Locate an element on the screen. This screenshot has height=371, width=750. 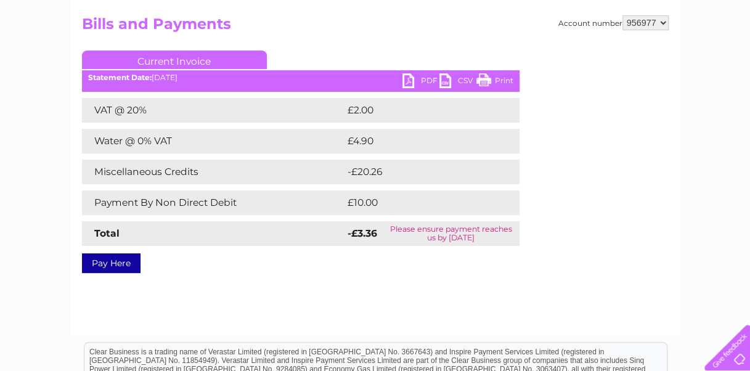
a: CSV is located at coordinates (458, 82).